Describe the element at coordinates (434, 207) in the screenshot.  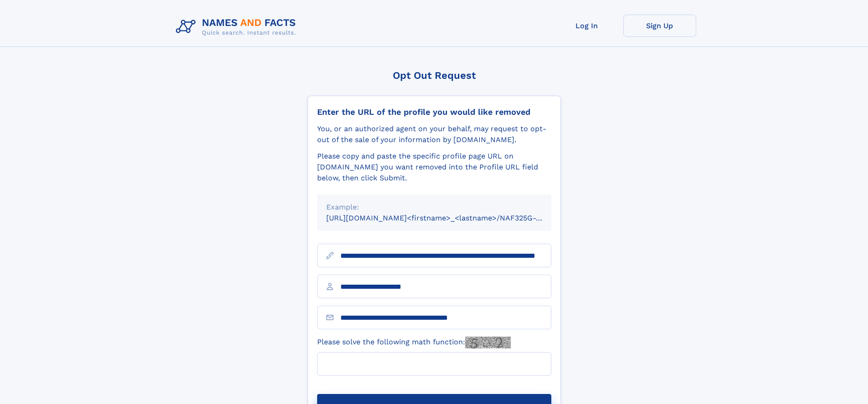
I see `div: Example:` at that location.